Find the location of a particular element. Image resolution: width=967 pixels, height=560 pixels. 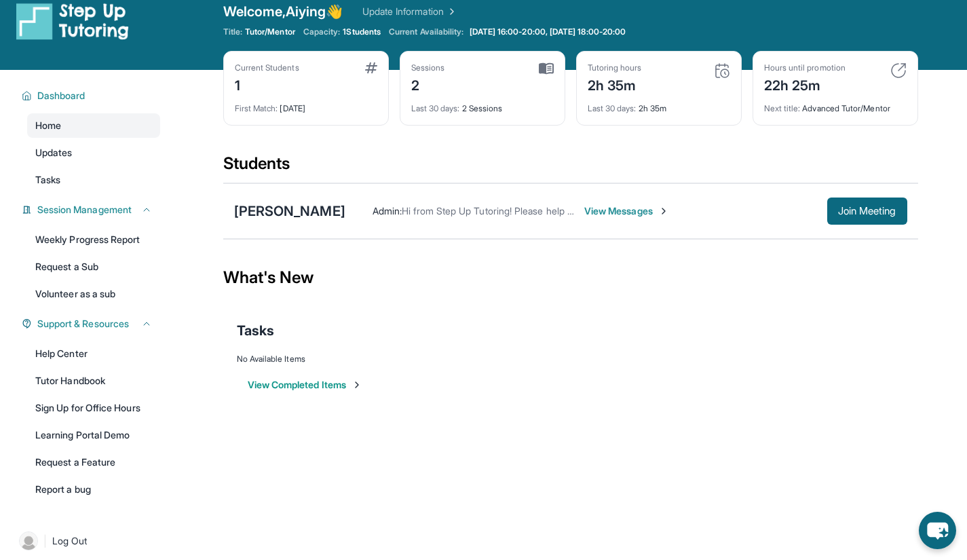

div: 1 is located at coordinates (266, 84).